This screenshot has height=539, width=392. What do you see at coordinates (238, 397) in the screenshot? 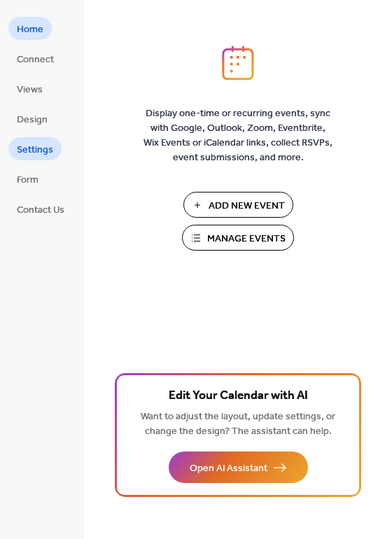
I see `span: Edit Your Calendar with AI` at bounding box center [238, 397].